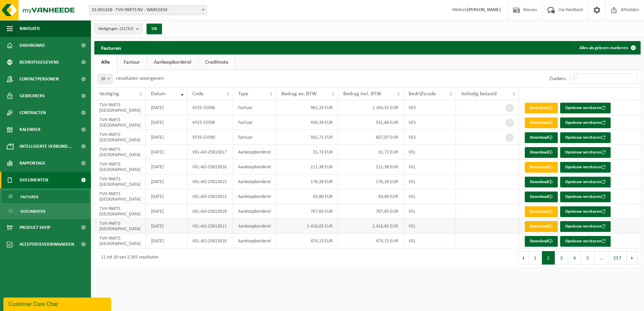  I want to click on span: Bedrag ex. BTW, so click(299, 94).